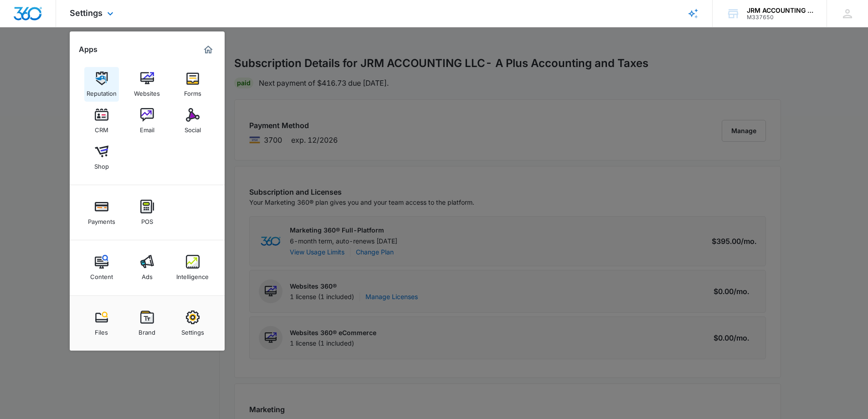  Describe the element at coordinates (208, 49) in the screenshot. I see `a: Marketing 360® Dashboard` at that location.